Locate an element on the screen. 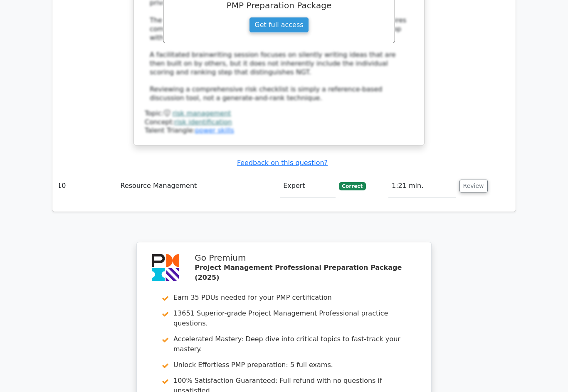  div: Concept: is located at coordinates (279, 122).